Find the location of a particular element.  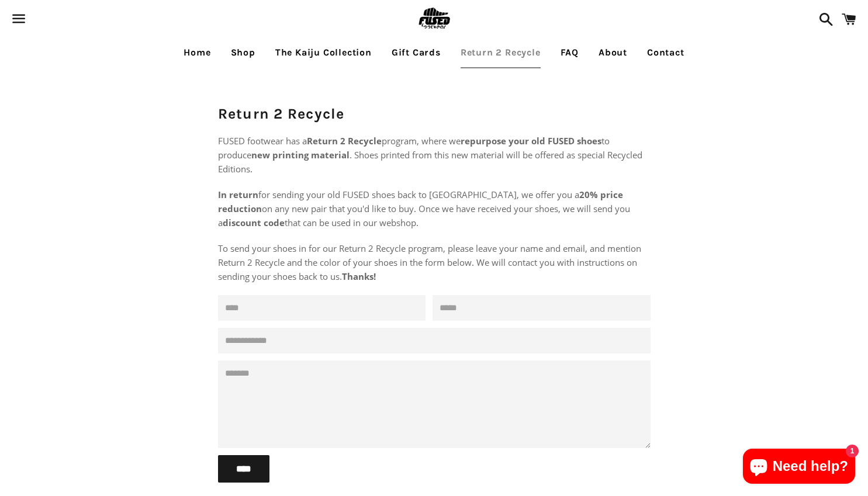

a: Shop is located at coordinates (243, 52).